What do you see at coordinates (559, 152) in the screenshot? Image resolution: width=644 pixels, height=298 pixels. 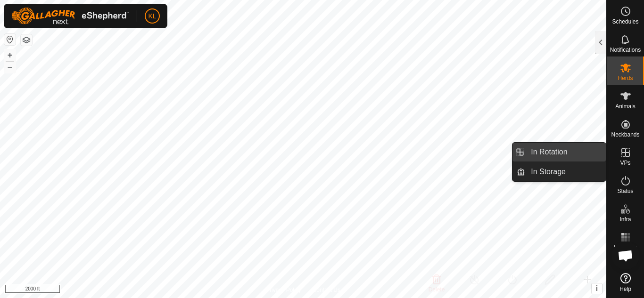 I see `li: In Rotation` at bounding box center [559, 152].